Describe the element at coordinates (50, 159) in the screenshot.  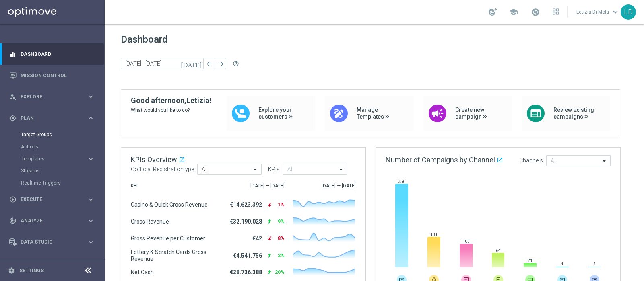
I see `span: Templates` at that location.